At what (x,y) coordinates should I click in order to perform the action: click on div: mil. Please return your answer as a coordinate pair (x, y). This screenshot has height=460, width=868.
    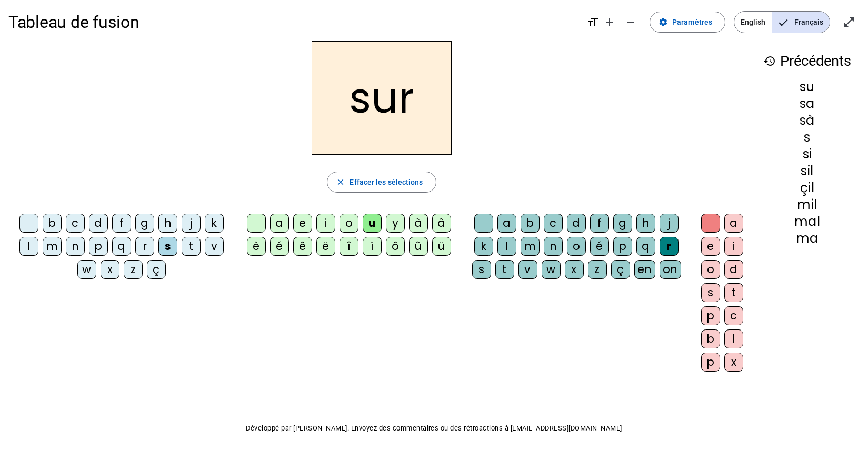
    Looking at the image, I should click on (807, 204).